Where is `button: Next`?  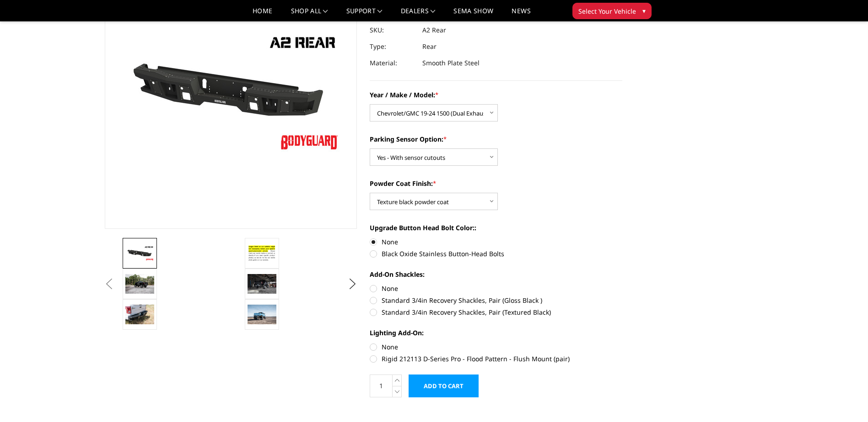 button: Next is located at coordinates (353, 284).